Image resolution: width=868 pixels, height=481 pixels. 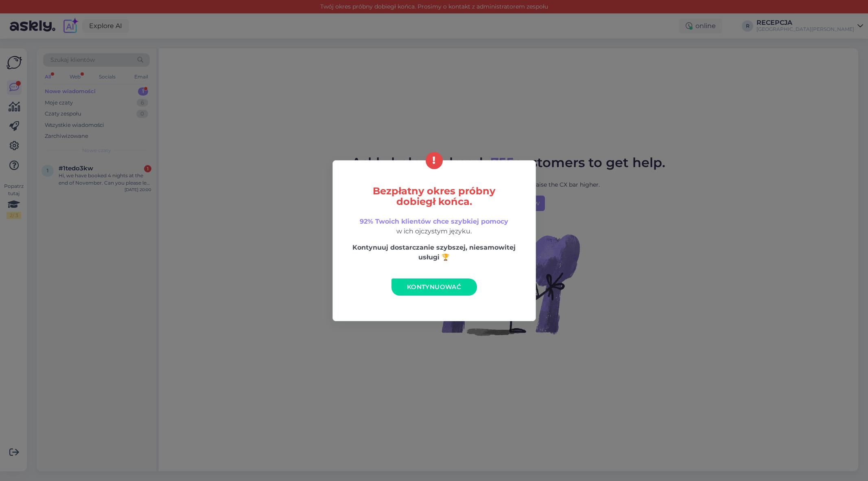 I want to click on h5: Bezpłatny okres próbny dobiegł końca., so click(x=434, y=197).